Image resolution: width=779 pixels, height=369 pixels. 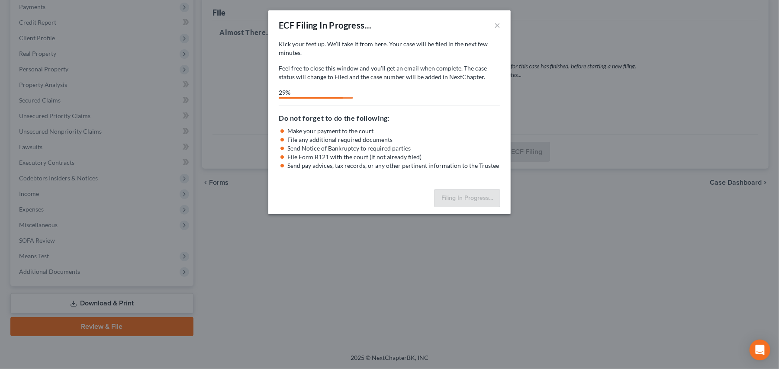 I want to click on div: 29%, so click(x=311, y=93).